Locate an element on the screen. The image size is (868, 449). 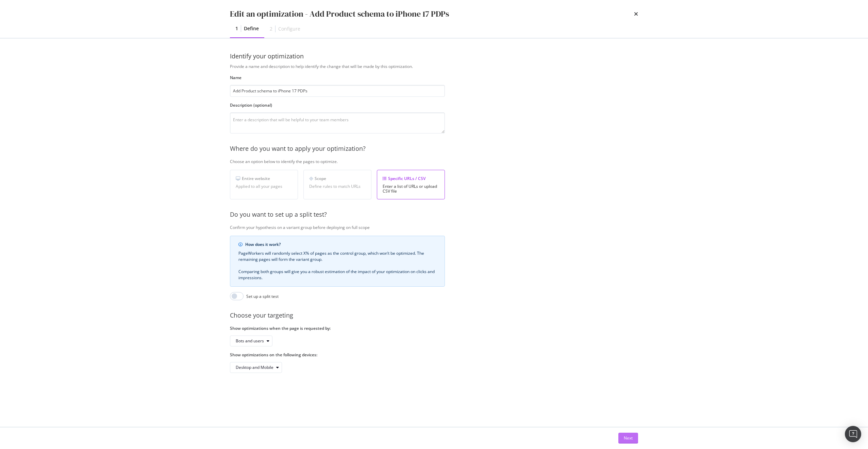
div: 1 is located at coordinates (237, 29).